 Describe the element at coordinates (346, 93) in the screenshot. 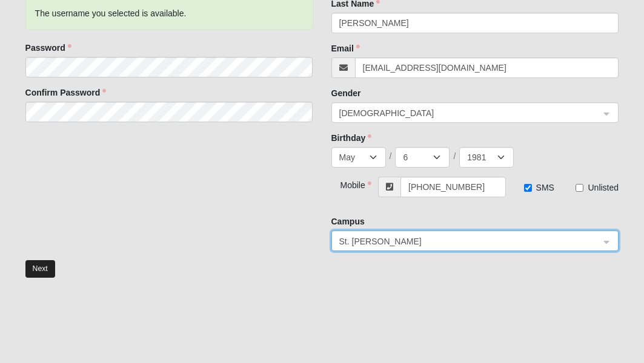

I see `label: Gender` at that location.